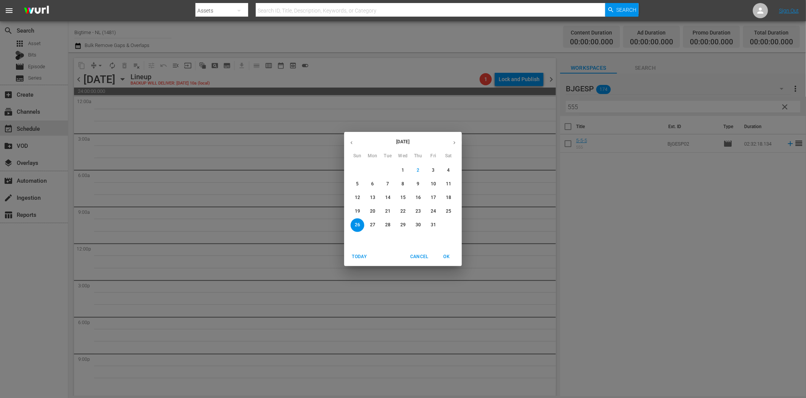 Image resolution: width=806 pixels, height=398 pixels. I want to click on button: 18, so click(448, 198).